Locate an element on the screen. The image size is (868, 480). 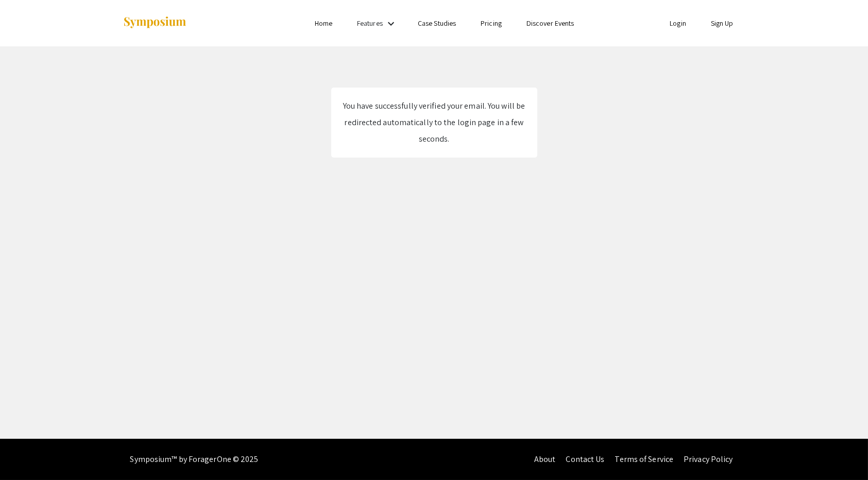
div: Symposium™ by ForagerOne © 2025 is located at coordinates (194, 459).